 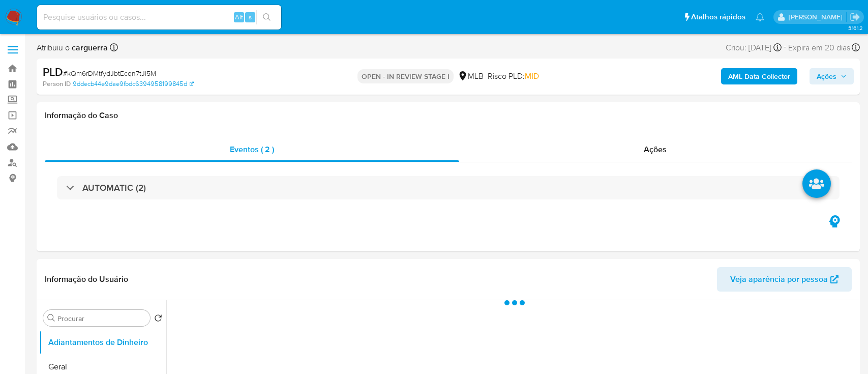 What do you see at coordinates (784, 279) in the screenshot?
I see `button: Veja aparência por pessoa` at bounding box center [784, 279].